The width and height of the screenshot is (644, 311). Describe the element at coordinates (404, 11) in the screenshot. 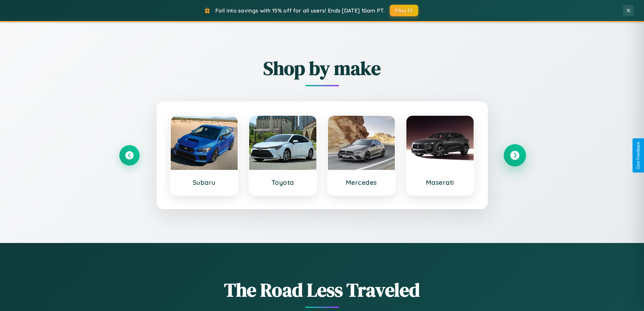

I see `button: FALL15` at that location.